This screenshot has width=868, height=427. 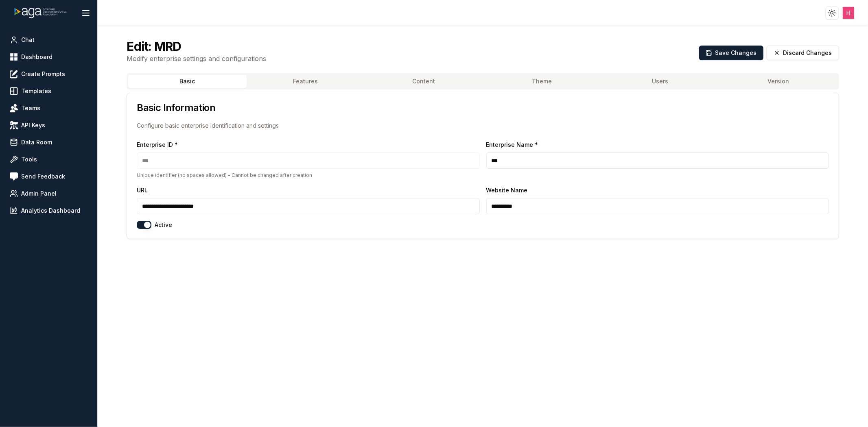 What do you see at coordinates (49, 91) in the screenshot?
I see `a: Templates` at bounding box center [49, 91].